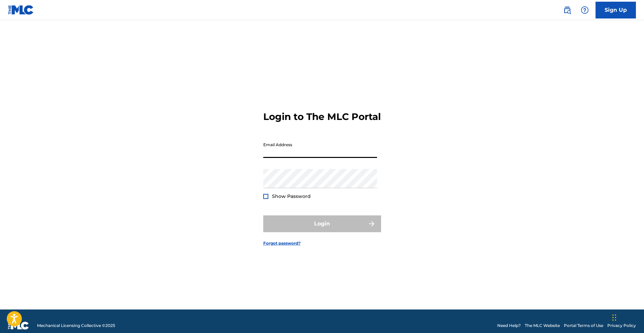  What do you see at coordinates (543, 326) in the screenshot?
I see `a: The MLC Website` at bounding box center [543, 326].